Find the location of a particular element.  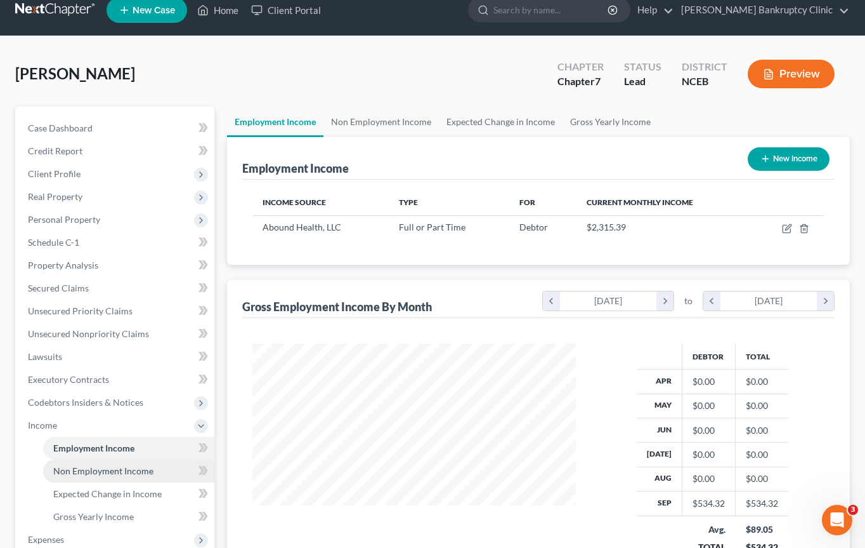

span: Type is located at coordinates (409, 202).